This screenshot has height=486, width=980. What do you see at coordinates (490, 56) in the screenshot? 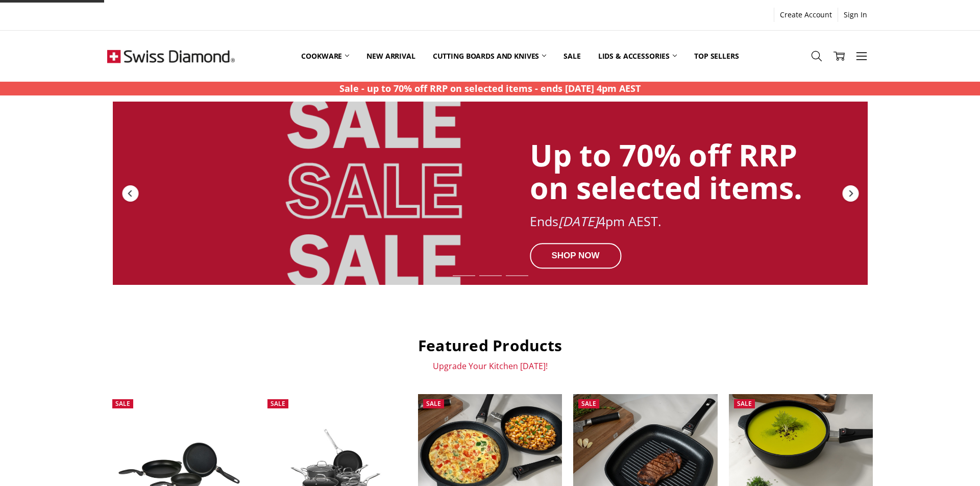
I see `a: Cutting boards and knives` at bounding box center [490, 56].